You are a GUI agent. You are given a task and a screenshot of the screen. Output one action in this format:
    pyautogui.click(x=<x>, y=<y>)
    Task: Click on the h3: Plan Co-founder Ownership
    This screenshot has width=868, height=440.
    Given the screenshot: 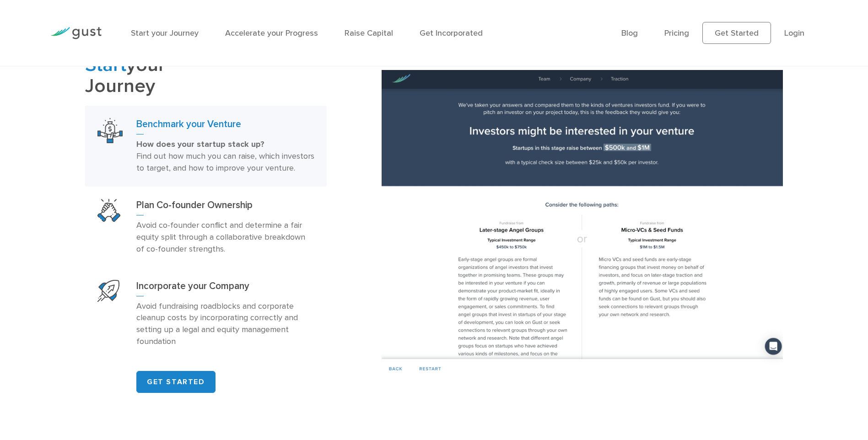 What is the action you would take?
    pyautogui.click(x=225, y=207)
    